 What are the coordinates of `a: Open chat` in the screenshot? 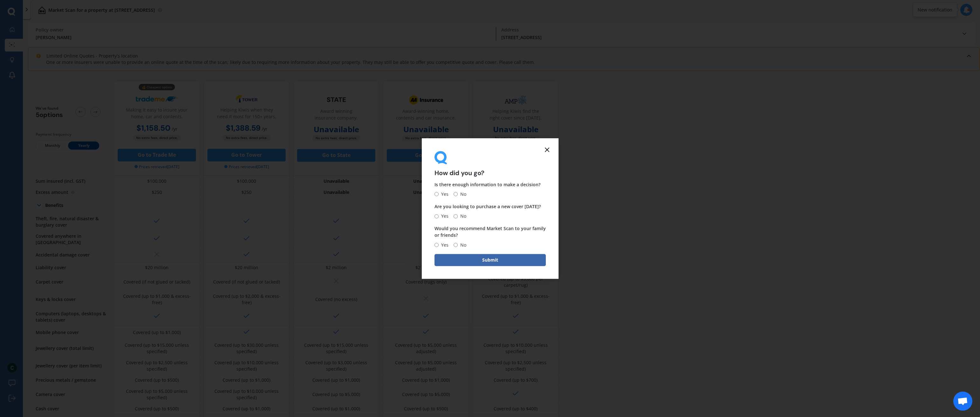 It's located at (963, 401).